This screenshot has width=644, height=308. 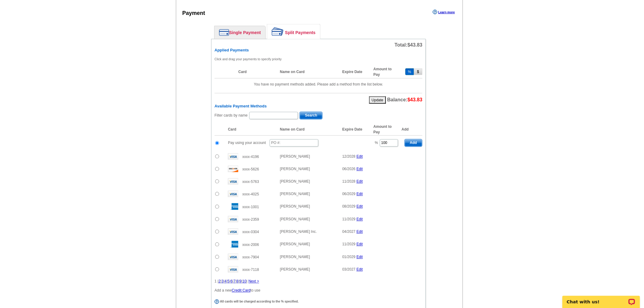 I want to click on a: Split Payments, so click(x=294, y=32).